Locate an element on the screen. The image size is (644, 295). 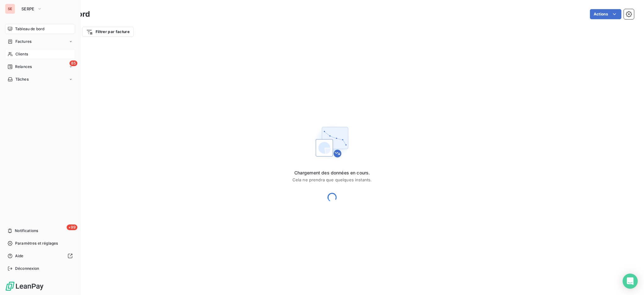
span: Chargement des données en cours. is located at coordinates (332, 173).